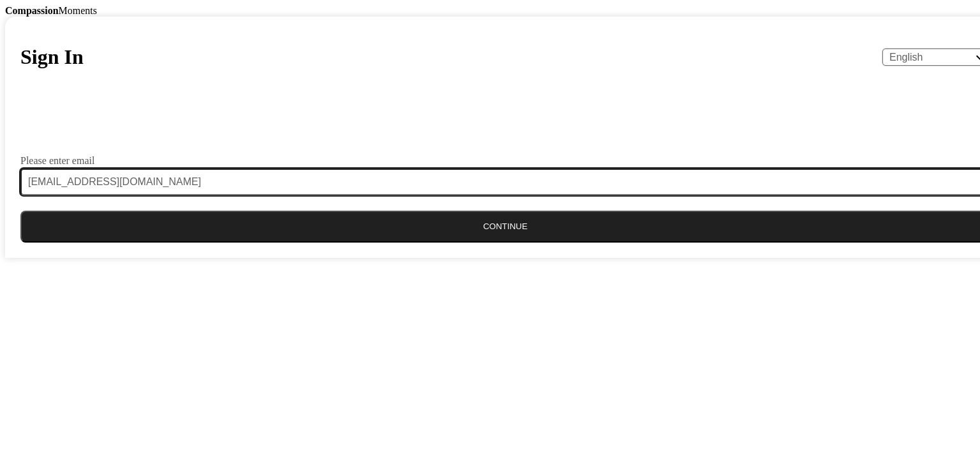  Describe the element at coordinates (58, 161) in the screenshot. I see `label: Please enter email` at that location.